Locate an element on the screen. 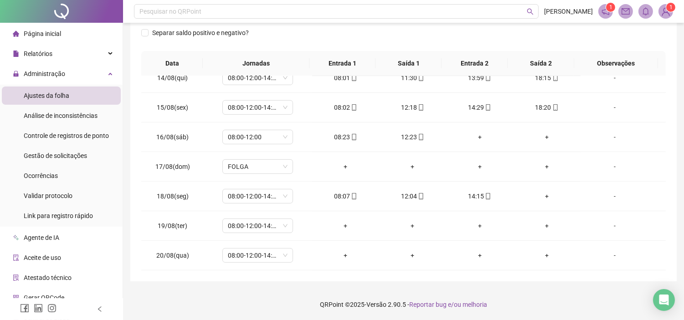  span: FOLGA is located at coordinates (257, 167).